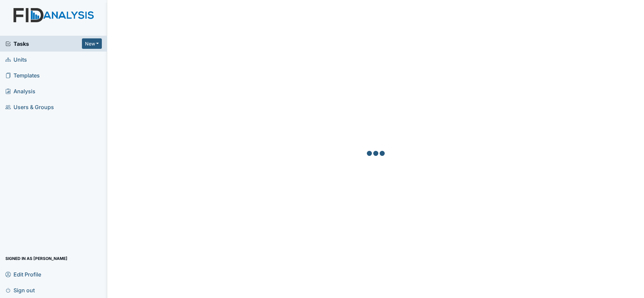  Describe the element at coordinates (44, 44) in the screenshot. I see `span: Tasks` at that location.